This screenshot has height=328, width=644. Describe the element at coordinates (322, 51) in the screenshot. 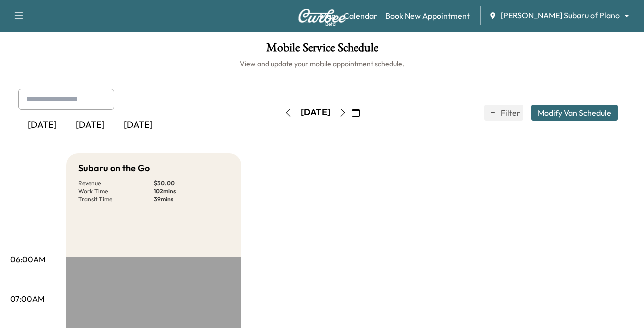

I see `h1: Mobile Service Schedule` at that location.